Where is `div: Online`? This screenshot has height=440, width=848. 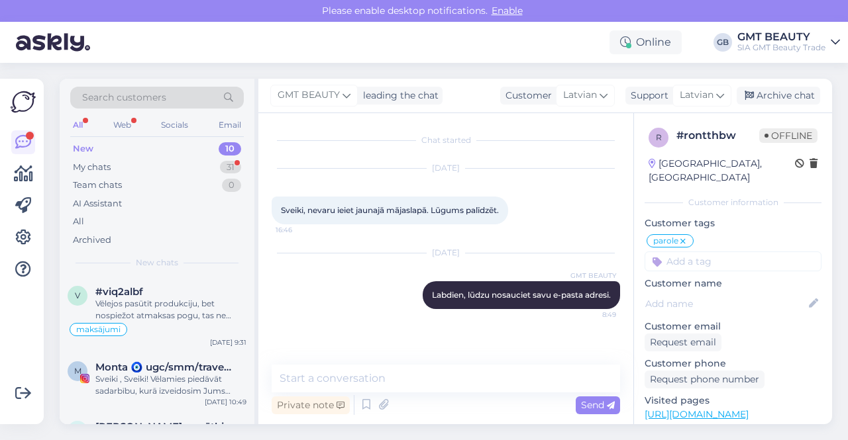 div: Online is located at coordinates (645, 42).